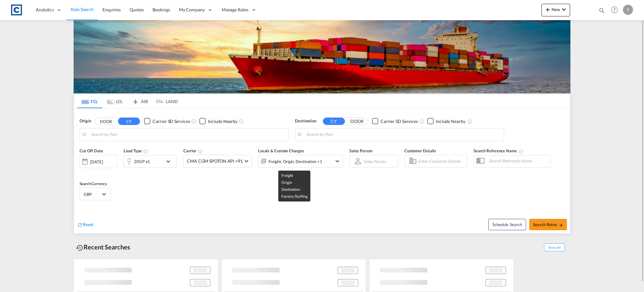 The height and width of the screenshot is (292, 644). What do you see at coordinates (615, 10) in the screenshot?
I see `span: Help` at bounding box center [615, 10].